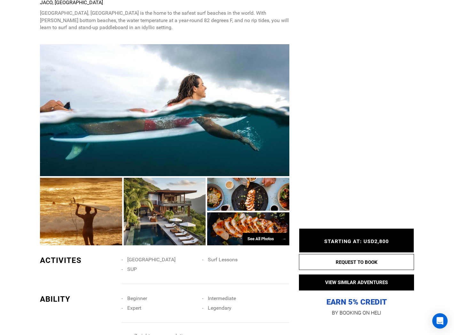 The height and width of the screenshot is (335, 454). What do you see at coordinates (357, 282) in the screenshot?
I see `button: VIEW SIMILAR ADVENTURES` at bounding box center [357, 282].